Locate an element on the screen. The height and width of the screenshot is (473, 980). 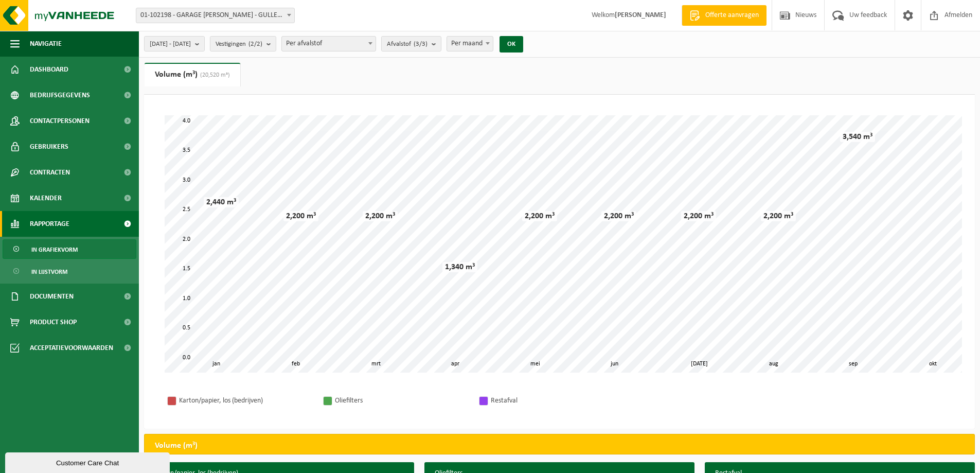
span: 01-102198 - GARAGE VERVAECKE - GULLEGEM is located at coordinates (215, 15).